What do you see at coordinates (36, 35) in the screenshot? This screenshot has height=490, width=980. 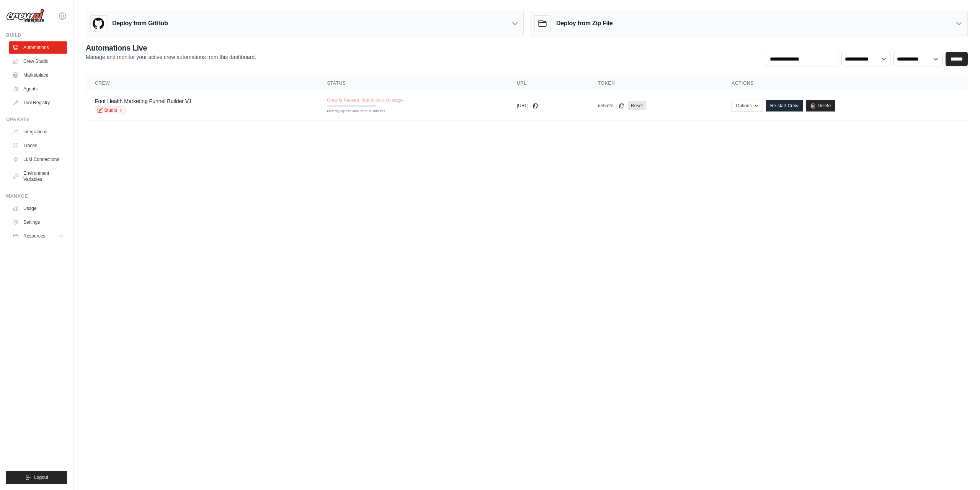 I see `div: Build` at bounding box center [36, 35].